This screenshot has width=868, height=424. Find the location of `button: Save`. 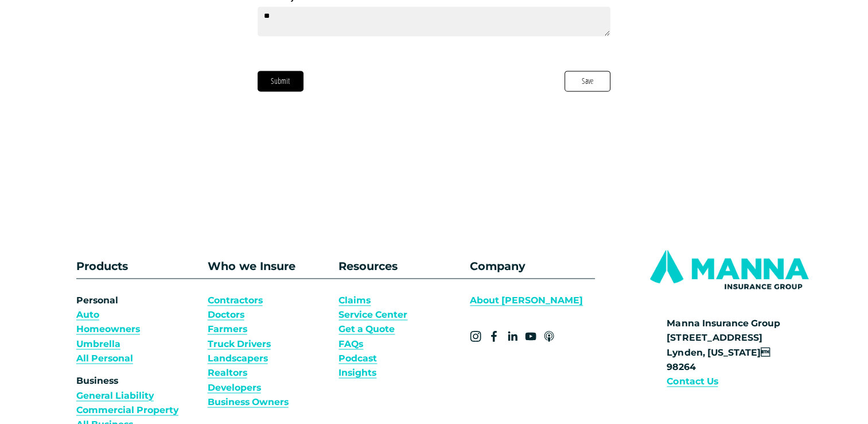

button: Save is located at coordinates (587, 81).